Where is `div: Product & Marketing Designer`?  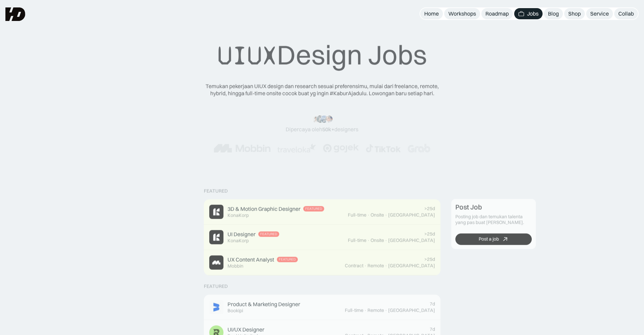
div: Product & Marketing Designer is located at coordinates (264, 304).